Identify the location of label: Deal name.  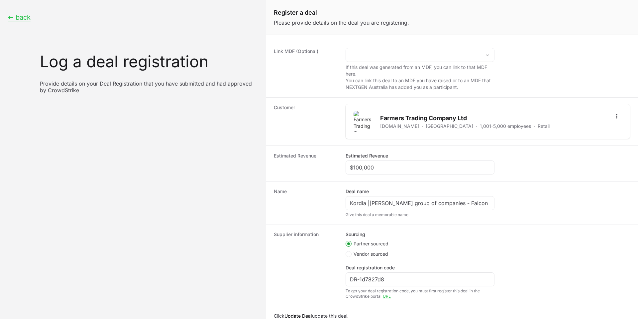
(357, 191).